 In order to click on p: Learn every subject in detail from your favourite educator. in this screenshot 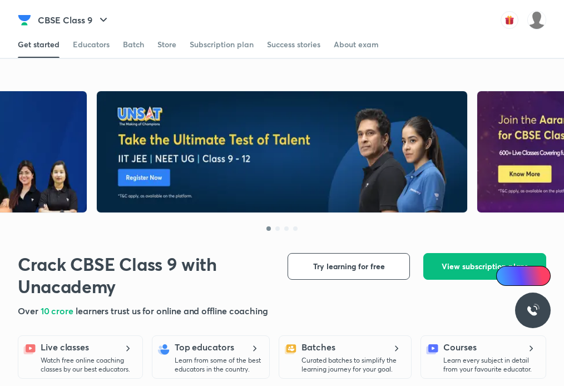, I will do `click(491, 365)`.